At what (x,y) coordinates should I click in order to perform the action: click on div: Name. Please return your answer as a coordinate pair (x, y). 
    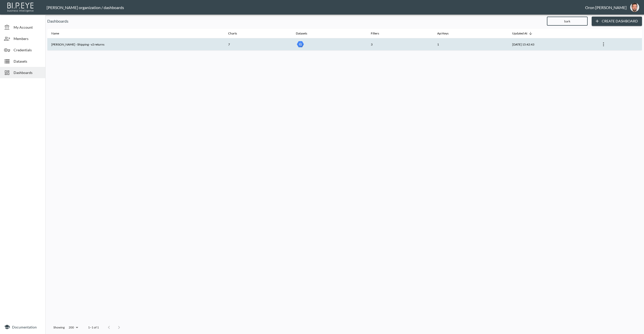
    Looking at the image, I should click on (55, 33).